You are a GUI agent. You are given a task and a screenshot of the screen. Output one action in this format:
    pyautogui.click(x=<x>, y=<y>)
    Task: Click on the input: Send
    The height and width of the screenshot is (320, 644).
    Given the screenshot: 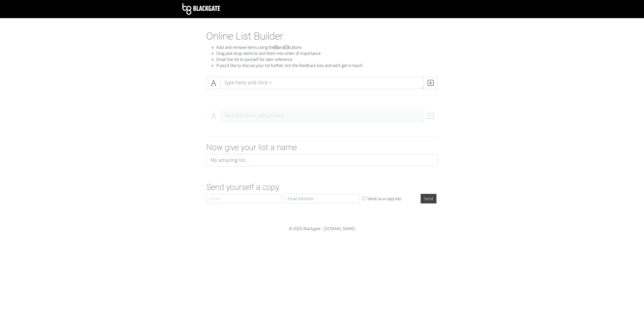 What is the action you would take?
    pyautogui.click(x=428, y=199)
    